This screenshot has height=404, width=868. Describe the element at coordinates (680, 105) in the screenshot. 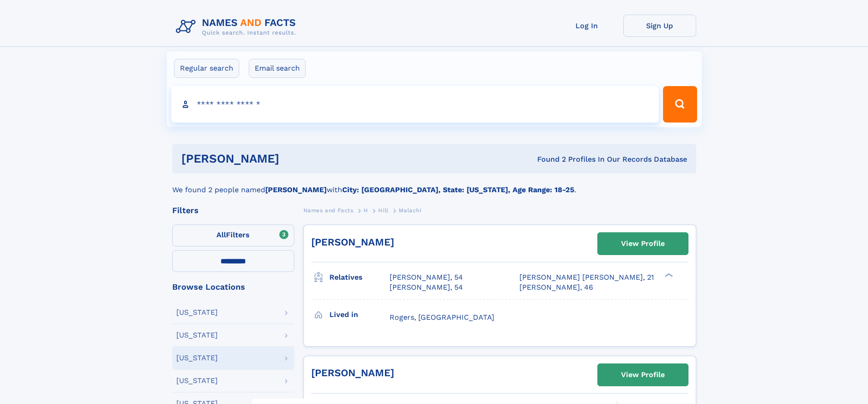

I see `button: Search Button` at that location.